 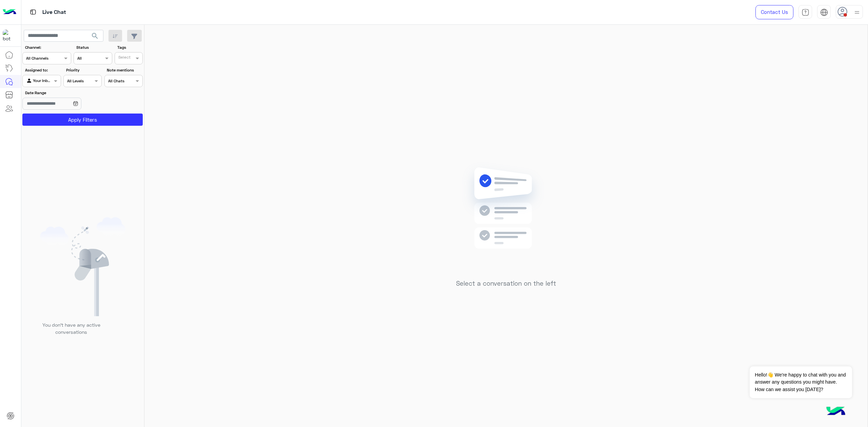 I want to click on span: search, so click(x=95, y=36).